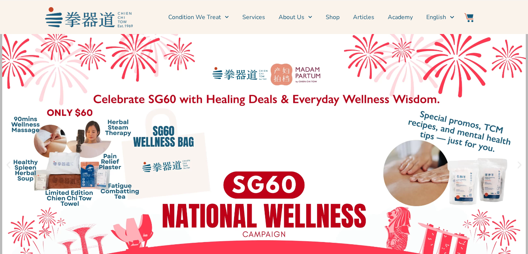 The image size is (528, 254). Describe the element at coordinates (364, 17) in the screenshot. I see `a: Articles` at that location.